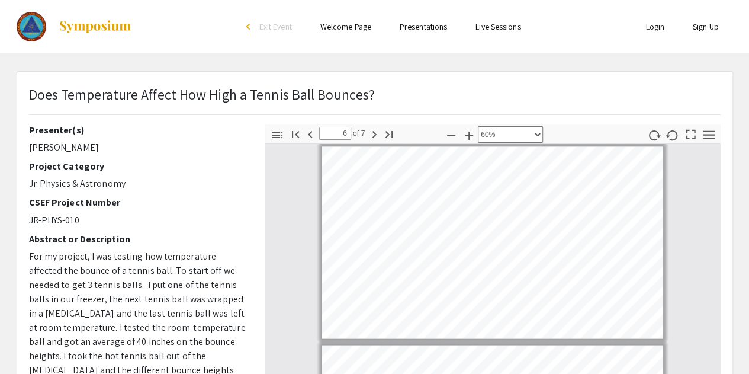  Describe the element at coordinates (335, 133) in the screenshot. I see `input: Page` at that location.